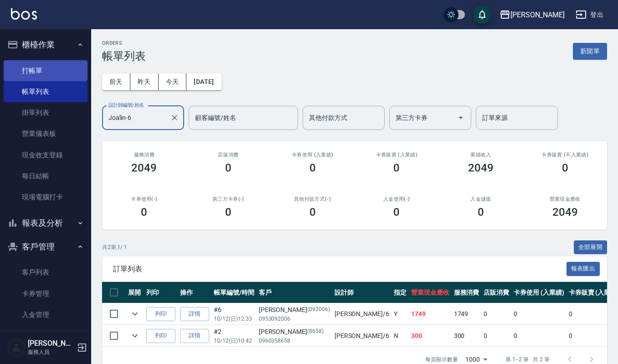 The height and width of the screenshot is (364, 618). What do you see at coordinates (195, 292) in the screenshot?
I see `th: 操作` at bounding box center [195, 292].